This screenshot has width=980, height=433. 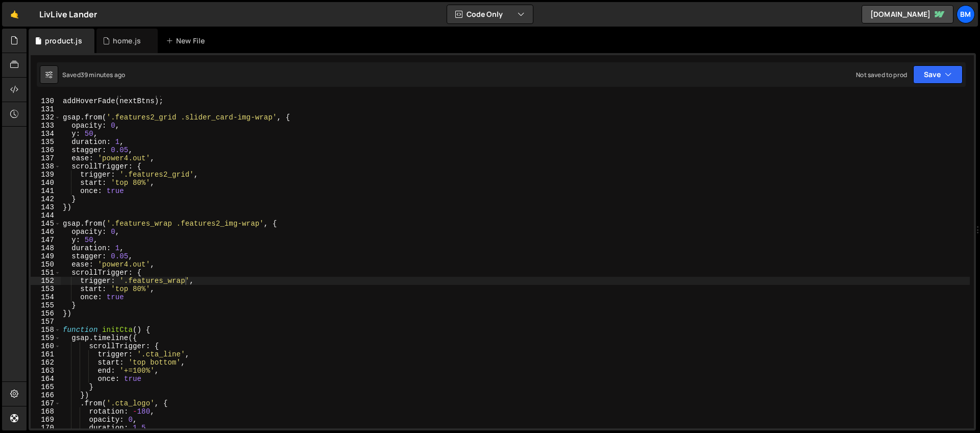 I want to click on div: 154, so click(x=45, y=297).